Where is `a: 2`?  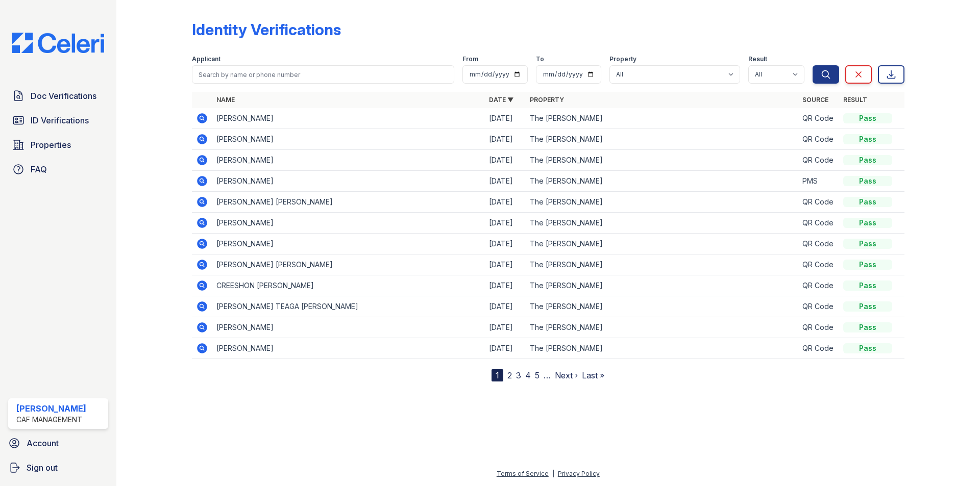
a: 2 is located at coordinates (509, 375).